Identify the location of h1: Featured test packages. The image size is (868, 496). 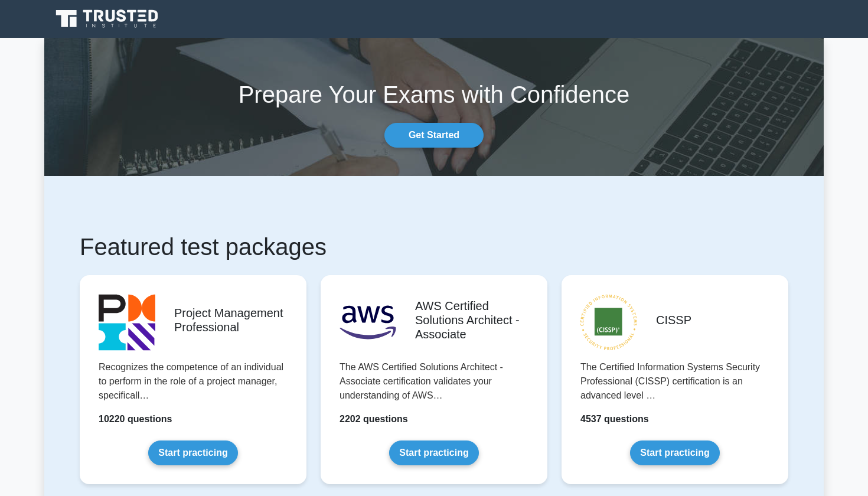
(434, 247).